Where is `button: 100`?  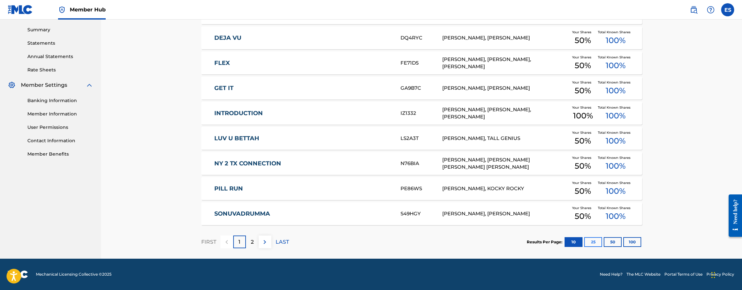
button: 100 is located at coordinates (632, 242).